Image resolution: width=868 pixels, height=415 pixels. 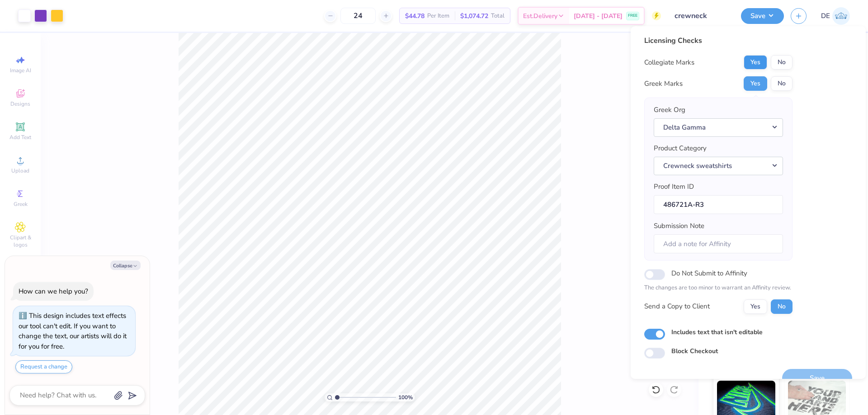 I want to click on img: Djian Evardoni, so click(x=841, y=16).